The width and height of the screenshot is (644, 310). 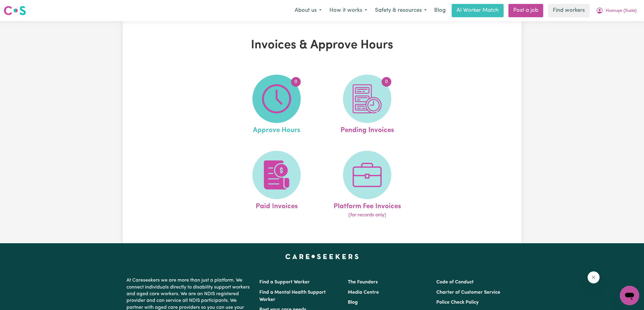 What do you see at coordinates (276, 129) in the screenshot?
I see `span: Approve Hours` at bounding box center [276, 129].